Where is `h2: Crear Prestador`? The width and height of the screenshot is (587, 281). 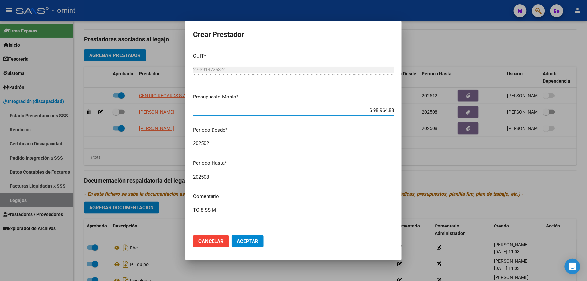 h2: Crear Prestador is located at coordinates (293, 35).